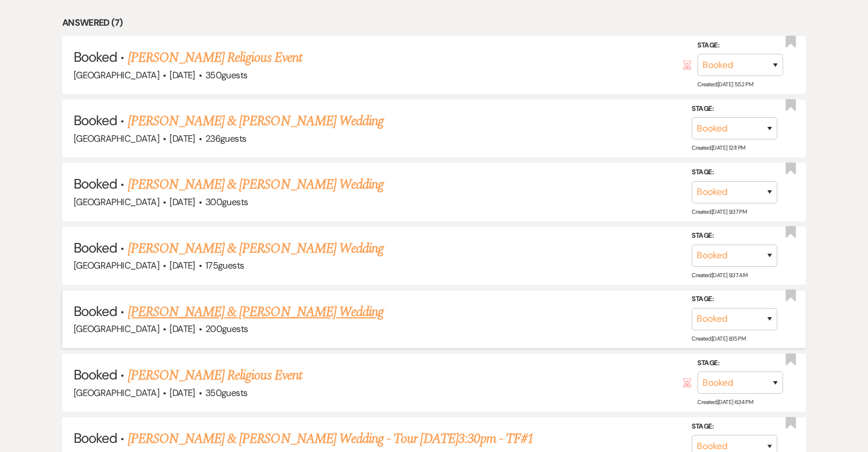 Image resolution: width=868 pixels, height=452 pixels. Describe the element at coordinates (224, 265) in the screenshot. I see `span: 175 guests` at that location.